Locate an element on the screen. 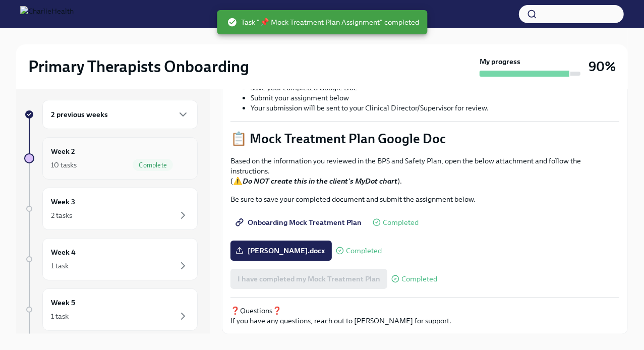 The height and width of the screenshot is (350, 644). img: CharlieHealth is located at coordinates (47, 14).